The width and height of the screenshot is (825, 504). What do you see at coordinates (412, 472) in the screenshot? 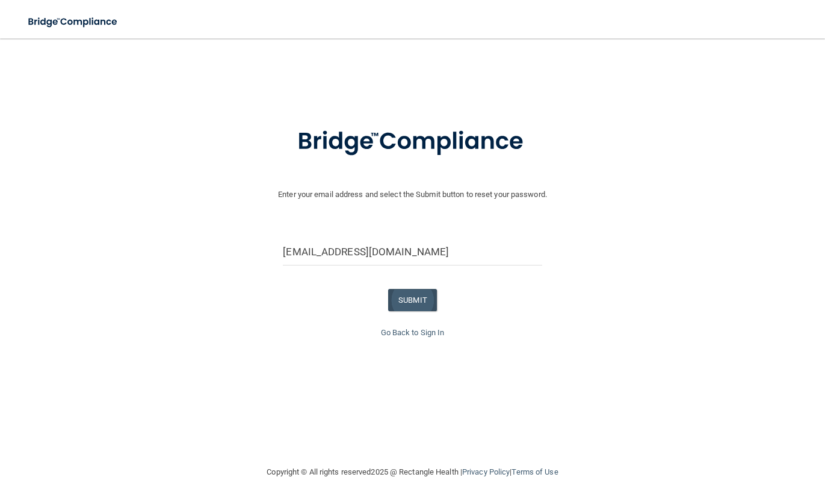
I see `div: Copyright © All rights reserved 2025 @ Rectangle Health | |` at bounding box center [412, 472].